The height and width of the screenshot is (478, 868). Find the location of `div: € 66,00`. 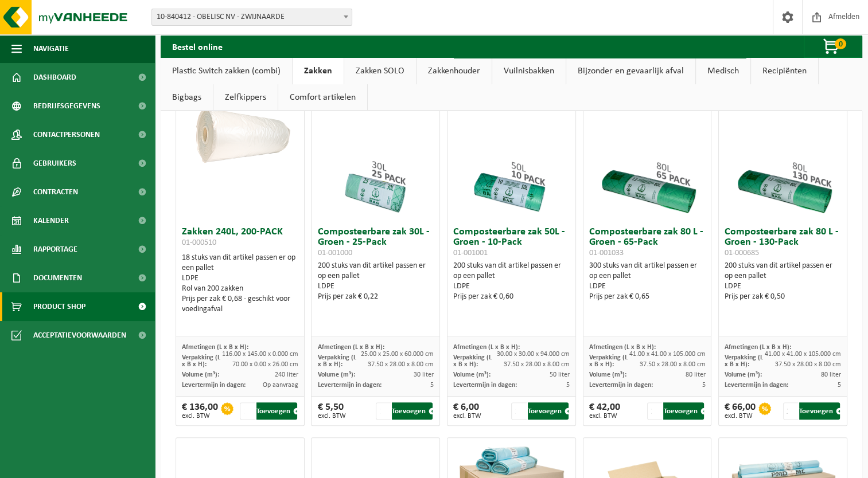

div: € 66,00 is located at coordinates (740, 411).